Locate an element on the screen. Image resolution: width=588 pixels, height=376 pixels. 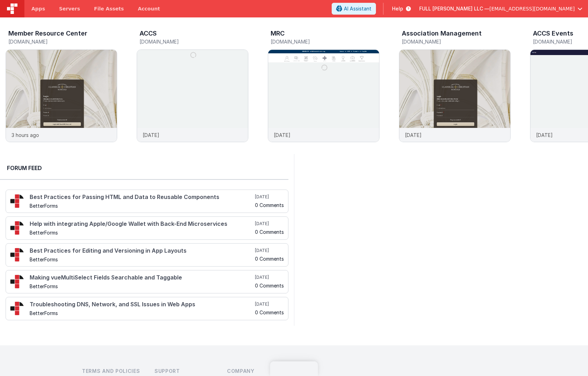
span: AI Assistant is located at coordinates (358, 9).